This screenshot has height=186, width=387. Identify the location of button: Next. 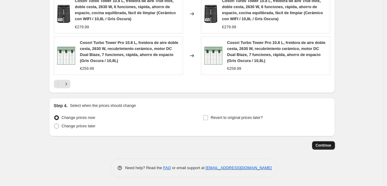
(66, 84).